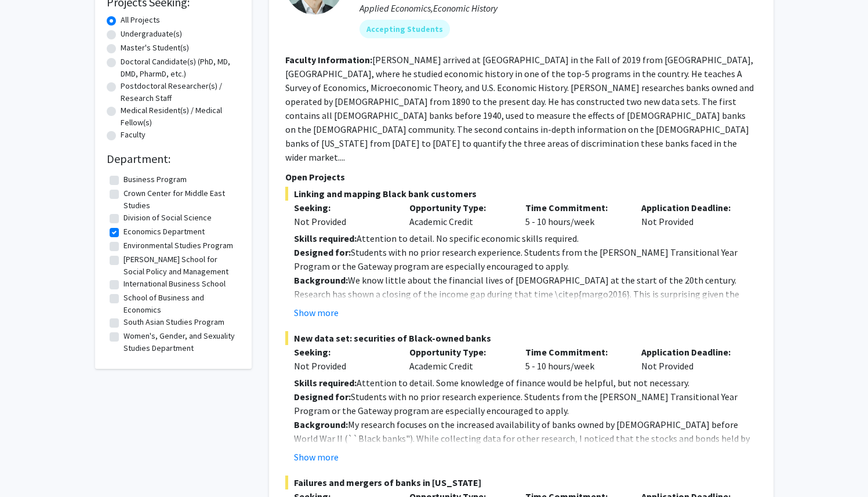 The height and width of the screenshot is (497, 868). What do you see at coordinates (155, 47) in the screenshot?
I see `label: Master's Student(s)` at bounding box center [155, 47].